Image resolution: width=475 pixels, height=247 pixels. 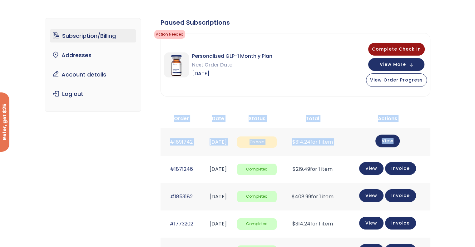 What do you see at coordinates (93, 55) in the screenshot?
I see `a: Addresses` at bounding box center [93, 55].